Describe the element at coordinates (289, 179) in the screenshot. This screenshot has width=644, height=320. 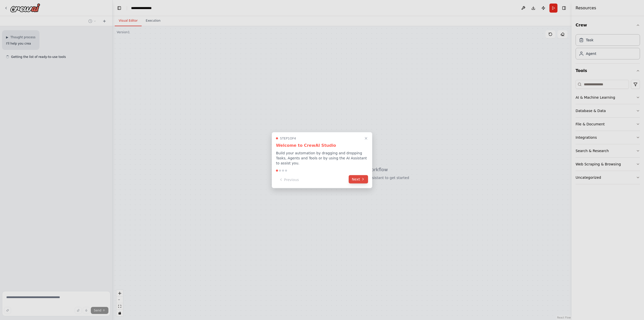
I see `button: Previous` at that location.